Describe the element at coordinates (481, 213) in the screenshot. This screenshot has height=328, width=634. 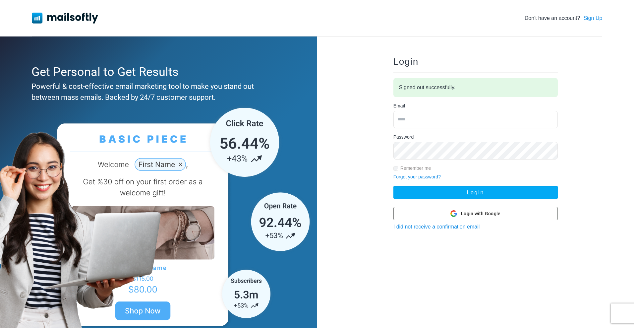
I see `span: Login with Google` at that location.